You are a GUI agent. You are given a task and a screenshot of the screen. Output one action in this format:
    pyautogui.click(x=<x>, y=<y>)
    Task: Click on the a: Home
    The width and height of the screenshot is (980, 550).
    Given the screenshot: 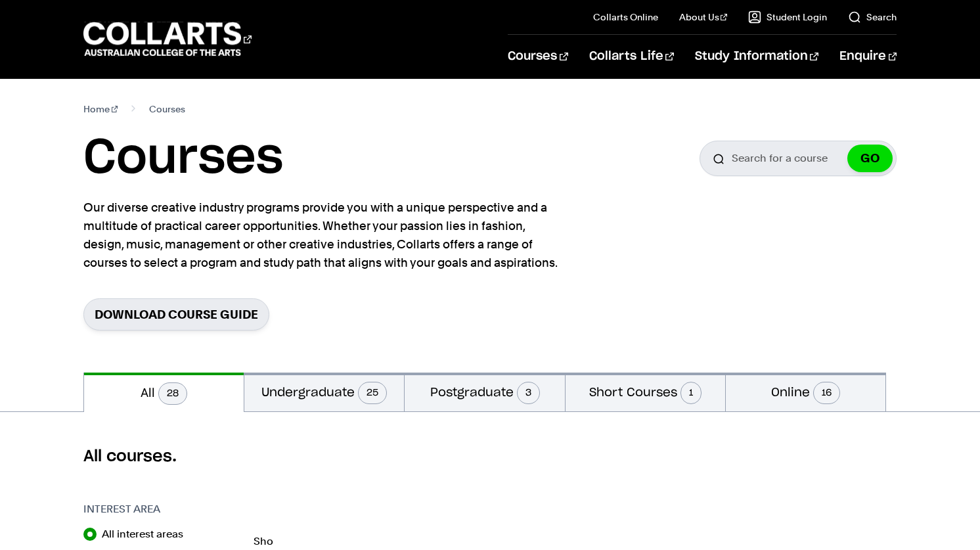 What is the action you would take?
    pyautogui.click(x=100, y=109)
    